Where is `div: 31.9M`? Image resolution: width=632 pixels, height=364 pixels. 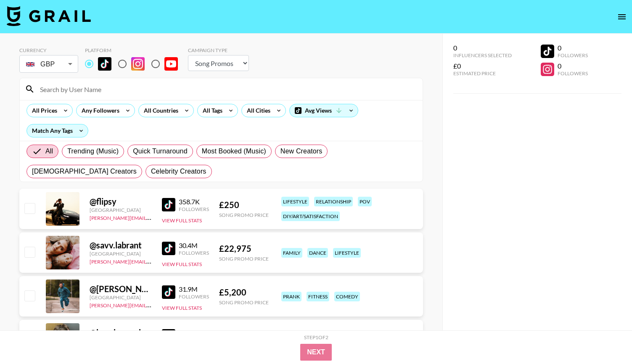
div: 31.9M is located at coordinates (194, 289).